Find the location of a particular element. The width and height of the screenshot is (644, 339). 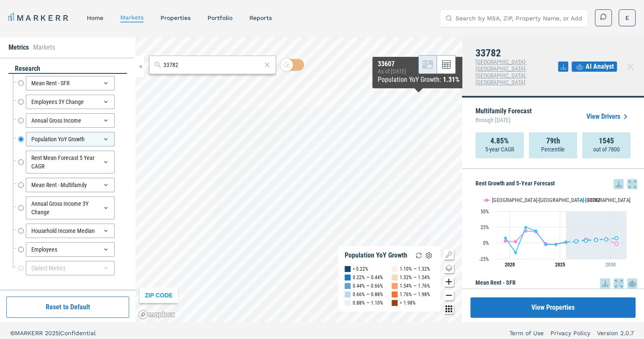

div: Population YoY Growth : is located at coordinates (418, 80).